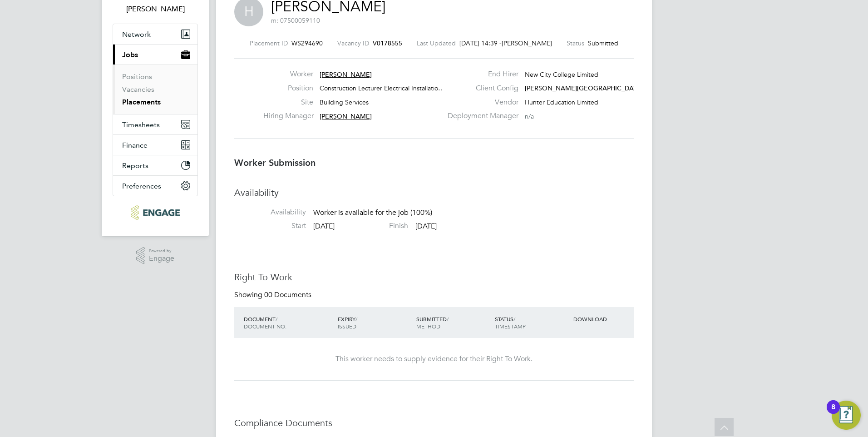 The height and width of the screenshot is (437, 868). Describe the element at coordinates (155, 125) in the screenshot. I see `button: Timesheets` at that location.